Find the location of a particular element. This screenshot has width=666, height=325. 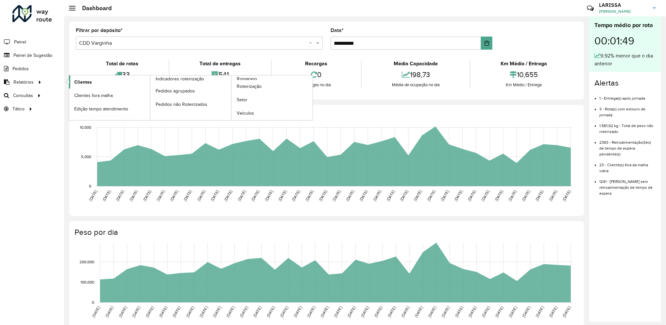

div: 541 is located at coordinates (220, 75).